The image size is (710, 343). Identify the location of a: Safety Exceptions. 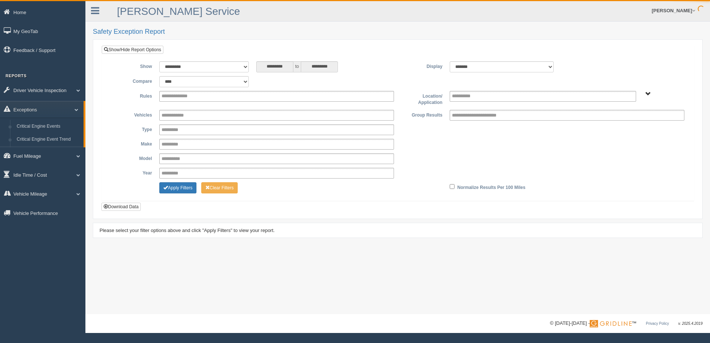
(48, 153).